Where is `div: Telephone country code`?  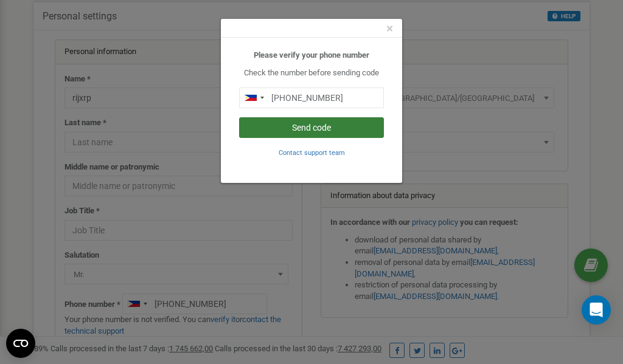
div: Telephone country code is located at coordinates (254, 98).